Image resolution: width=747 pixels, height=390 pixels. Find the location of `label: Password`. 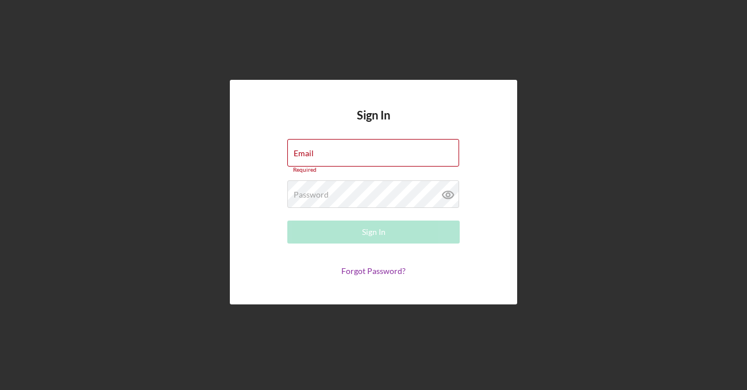

label: Password is located at coordinates (311, 195).